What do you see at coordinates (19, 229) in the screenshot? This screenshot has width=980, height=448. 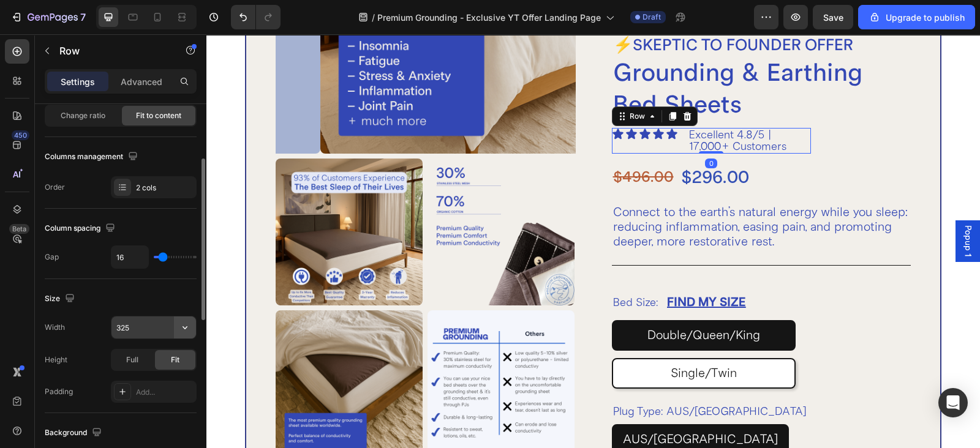 I see `div: Beta` at bounding box center [19, 229].